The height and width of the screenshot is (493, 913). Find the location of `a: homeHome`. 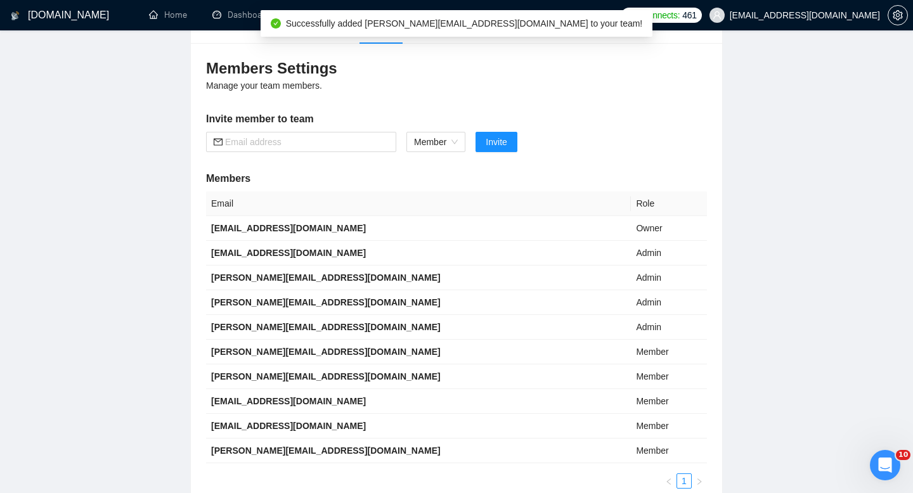

a: homeHome is located at coordinates (168, 15).